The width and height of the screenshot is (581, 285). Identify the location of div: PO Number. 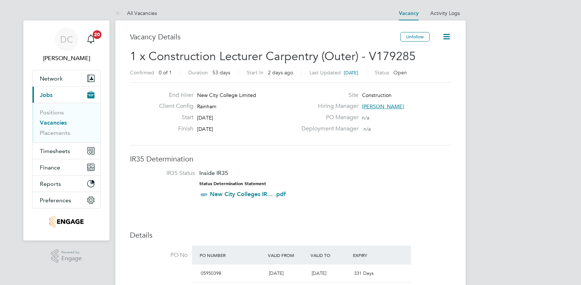
(232, 255).